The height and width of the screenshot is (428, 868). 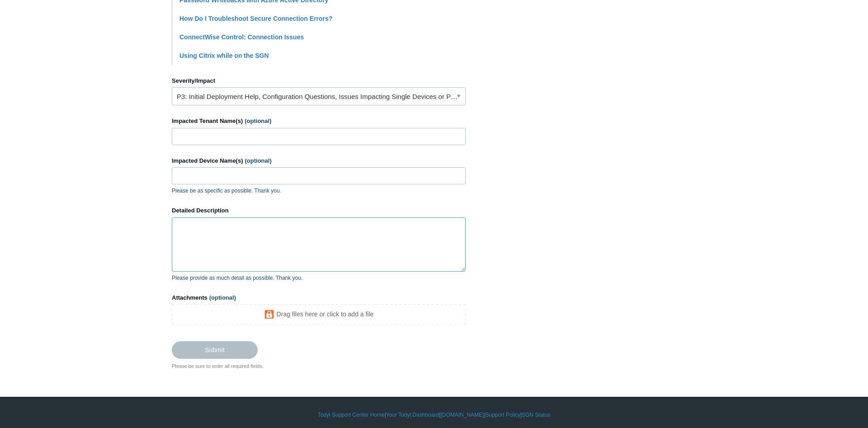 I want to click on p: Please be as specific as possible. Thank you., so click(x=319, y=191).